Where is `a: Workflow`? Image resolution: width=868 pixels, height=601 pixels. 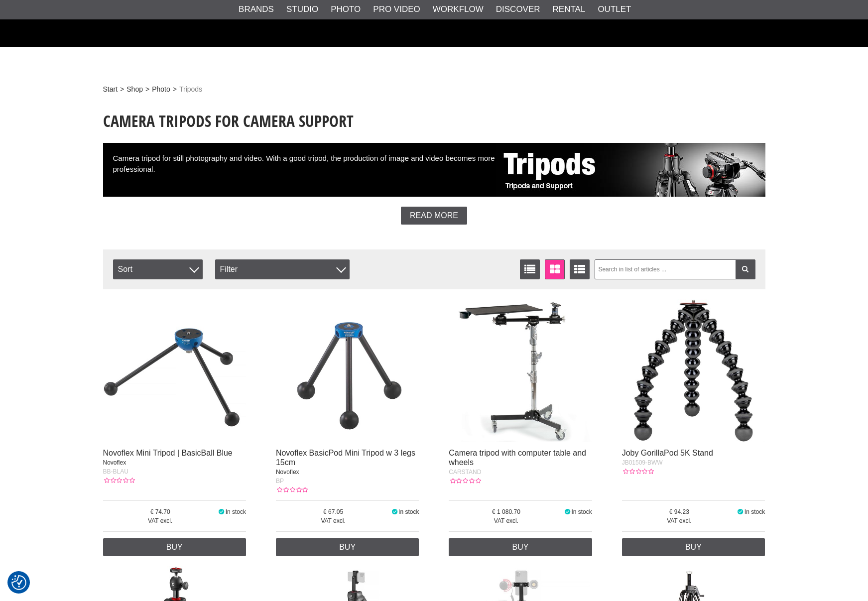 a: Workflow is located at coordinates (458, 9).